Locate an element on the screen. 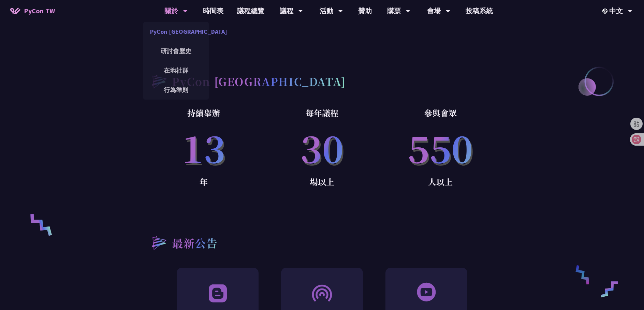  p: 參與會眾 is located at coordinates (440, 113).